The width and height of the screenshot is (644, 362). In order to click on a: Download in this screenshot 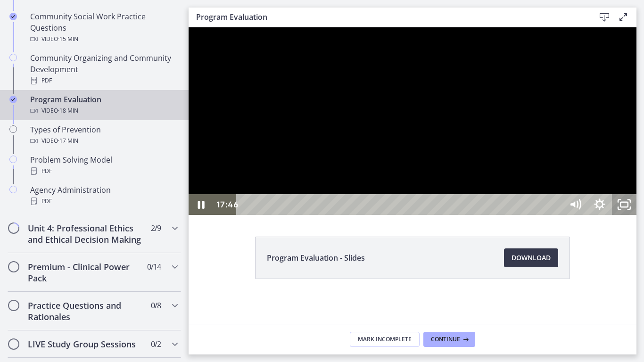, I will do `click(531, 258)`.